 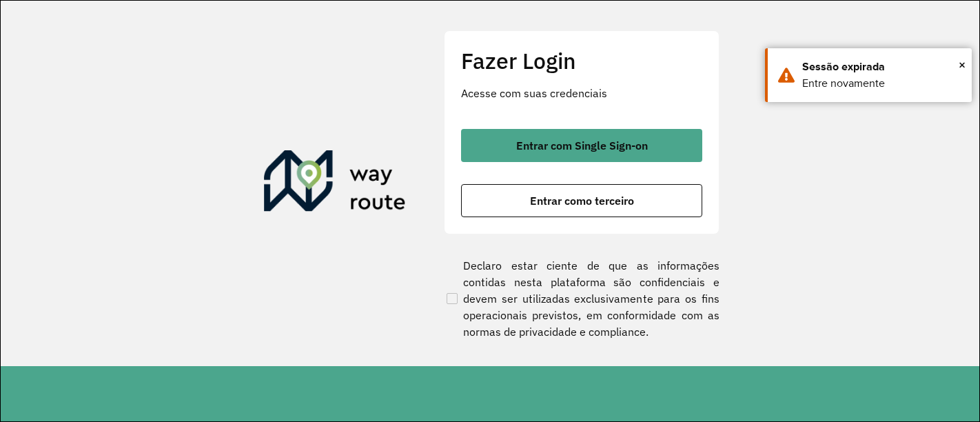 I want to click on h2: Fazer Login, so click(x=582, y=61).